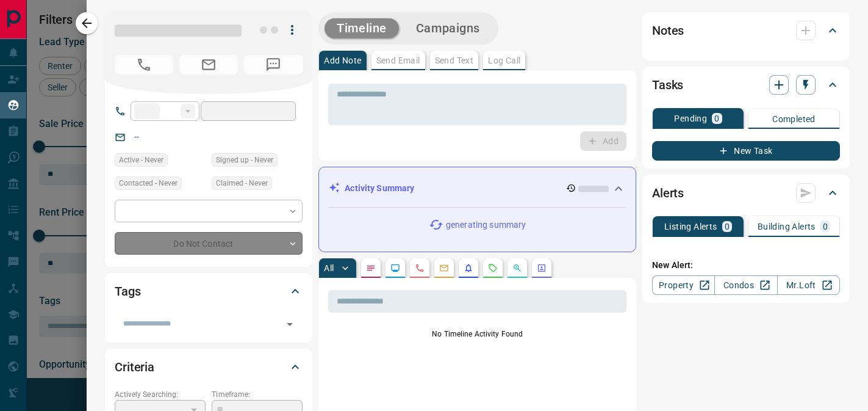 The height and width of the screenshot is (411, 868). I want to click on svg: Emails, so click(444, 268).